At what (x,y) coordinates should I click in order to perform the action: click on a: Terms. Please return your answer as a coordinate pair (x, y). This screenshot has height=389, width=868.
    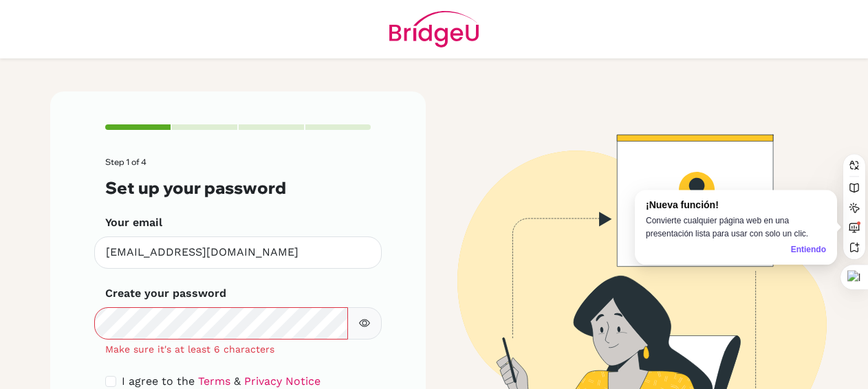
    Looking at the image, I should click on (214, 381).